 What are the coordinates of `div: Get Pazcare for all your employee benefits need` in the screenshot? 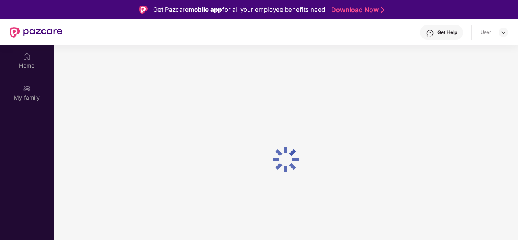 It's located at (239, 10).